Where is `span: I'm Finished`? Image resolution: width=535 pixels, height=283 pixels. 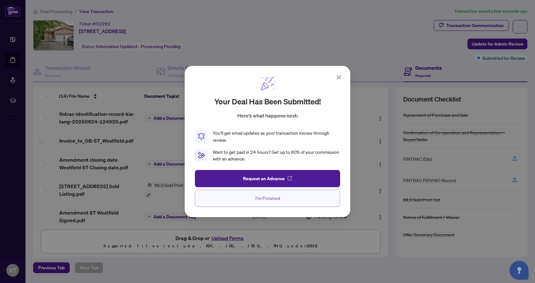
span: I'm Finished is located at coordinates (268, 198).